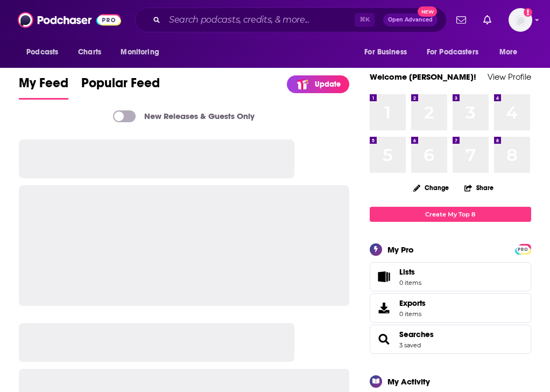 This screenshot has height=392, width=550. Describe the element at coordinates (328, 84) in the screenshot. I see `p: Update` at that location.